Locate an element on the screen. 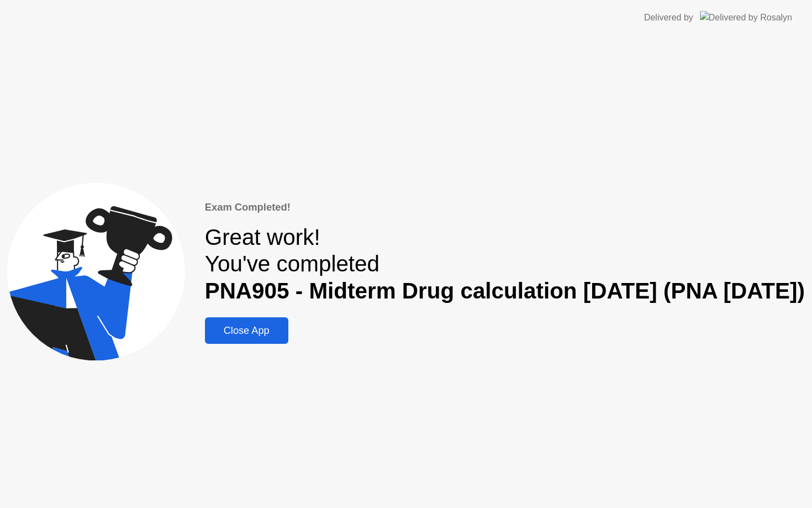 This screenshot has width=812, height=508. div: Delivered by is located at coordinates (668, 18).